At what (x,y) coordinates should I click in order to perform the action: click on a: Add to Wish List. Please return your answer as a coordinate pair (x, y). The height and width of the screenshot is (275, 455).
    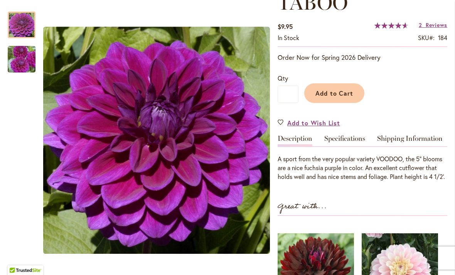
    Looking at the image, I should click on (309, 123).